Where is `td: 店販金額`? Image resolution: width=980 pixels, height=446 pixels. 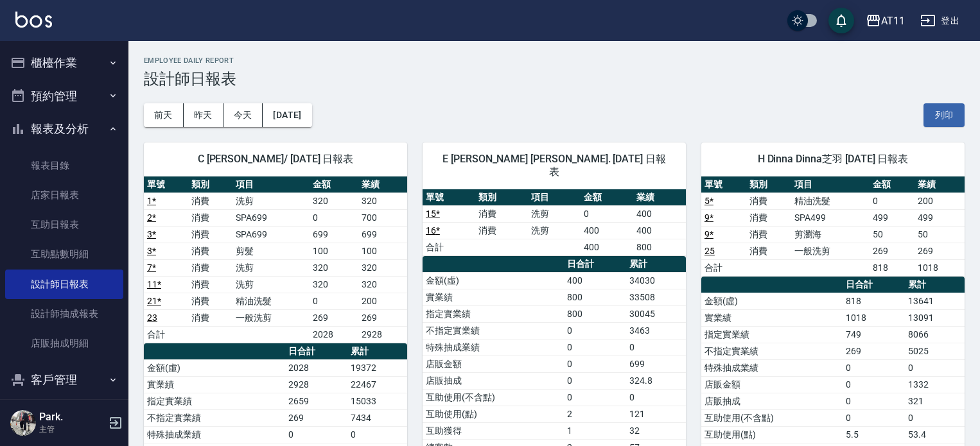
td: 店販金額 is located at coordinates (493, 364).